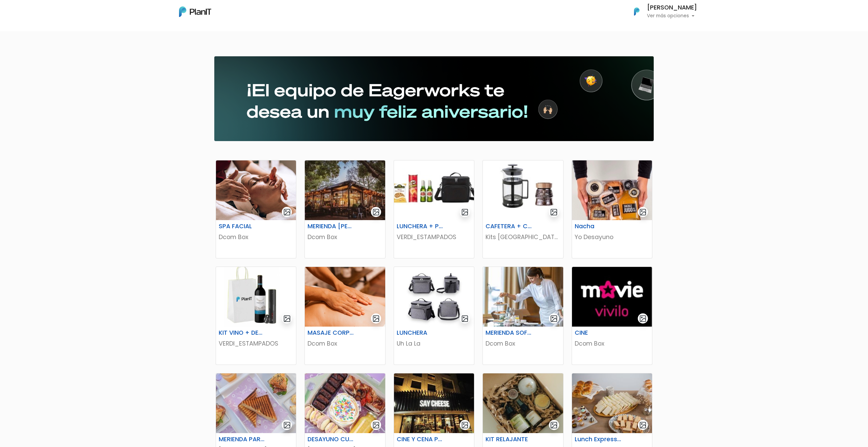  Describe the element at coordinates (256, 209) in the screenshot. I see `a: gallery-light SPA FACIAL Dcom Box` at that location.